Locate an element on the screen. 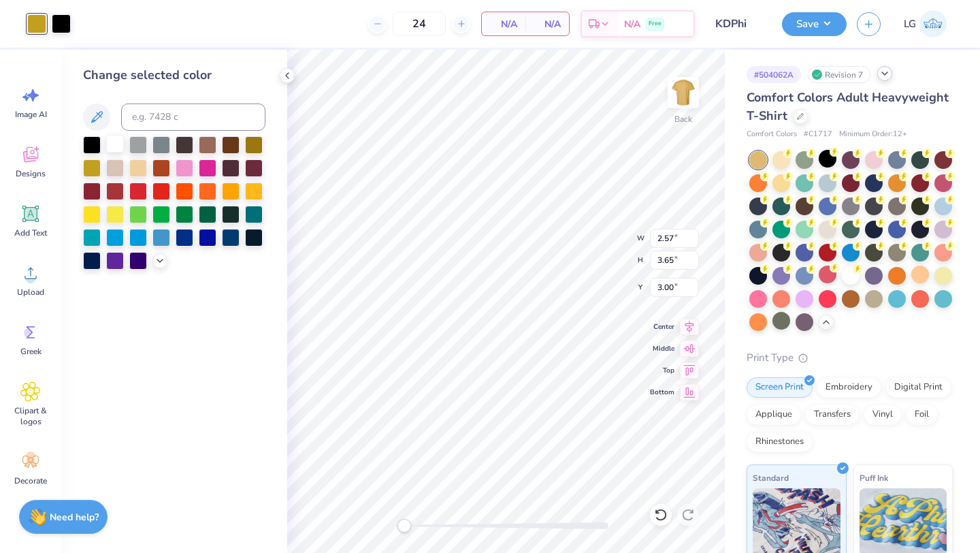 The height and width of the screenshot is (553, 980). div: Screen Print is located at coordinates (779, 387).